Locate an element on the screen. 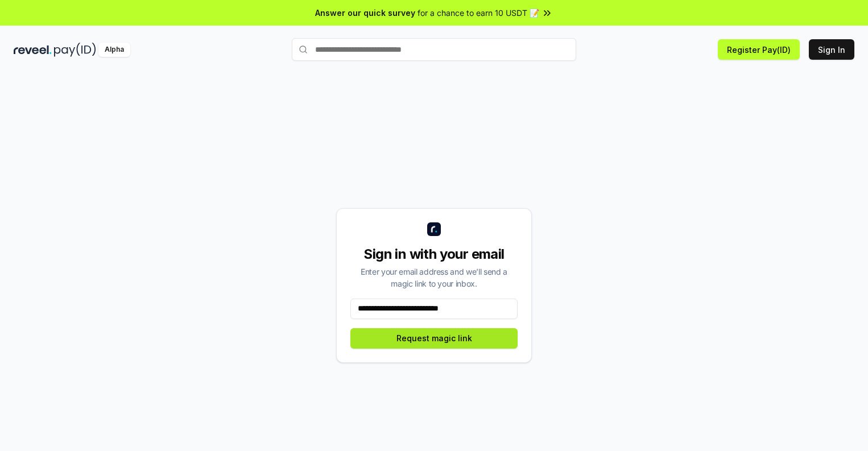 This screenshot has width=868, height=451. div: Sign in with your email is located at coordinates (434, 254).